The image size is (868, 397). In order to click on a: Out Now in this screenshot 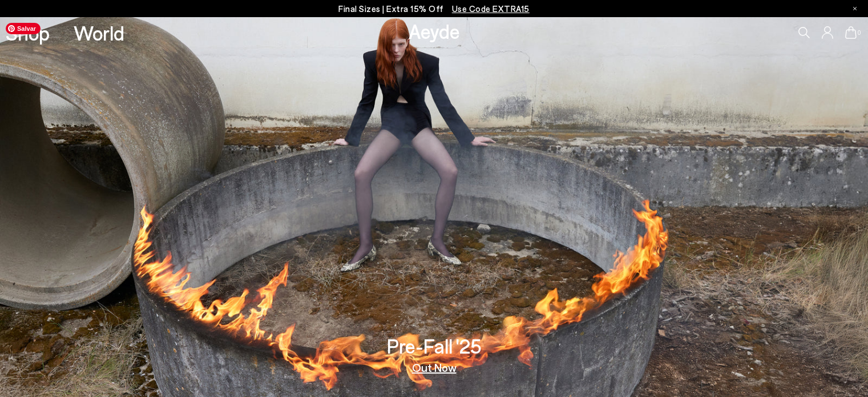, I will do `click(434, 368)`.